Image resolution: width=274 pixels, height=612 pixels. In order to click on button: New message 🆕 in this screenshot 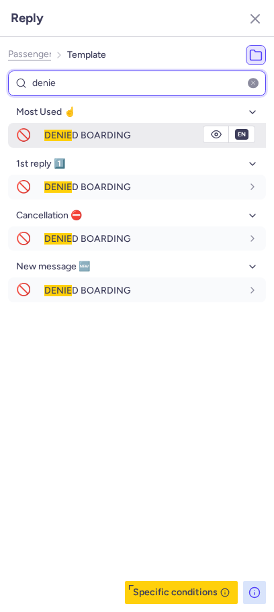, I will do `click(137, 267)`.